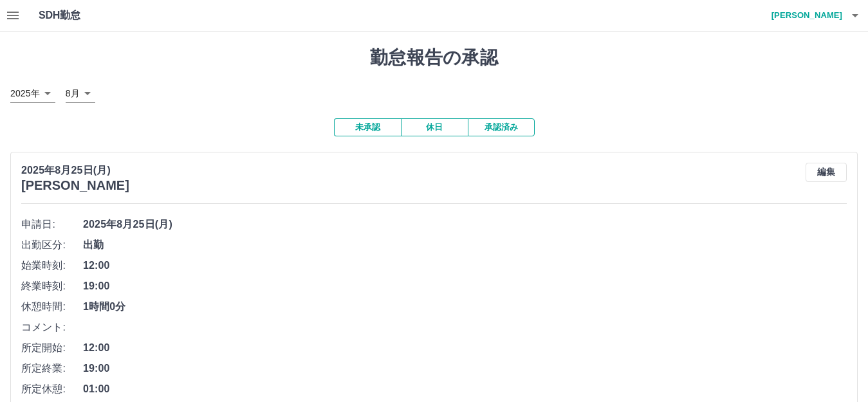 The height and width of the screenshot is (402, 868). I want to click on span: 2025年8月25日(月), so click(465, 225).